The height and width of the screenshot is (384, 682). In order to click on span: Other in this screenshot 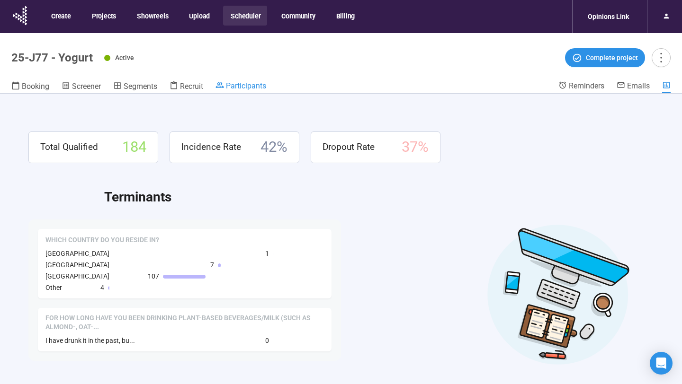, I will do `click(53, 288)`.